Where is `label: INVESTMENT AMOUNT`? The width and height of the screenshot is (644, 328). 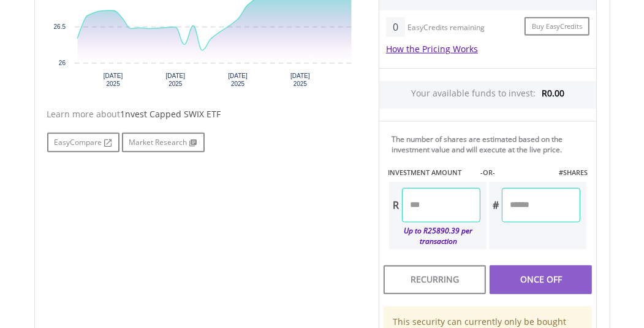 label: INVESTMENT AMOUNT is located at coordinates (424, 173).